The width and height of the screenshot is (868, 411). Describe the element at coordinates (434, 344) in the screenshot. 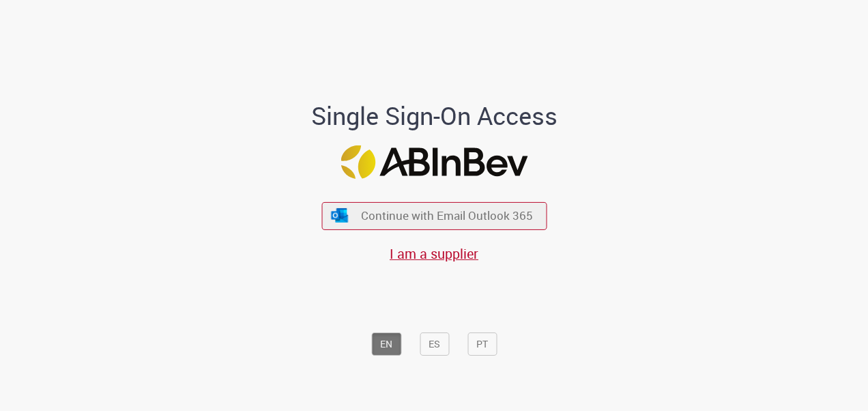

I see `button: ES` at that location.